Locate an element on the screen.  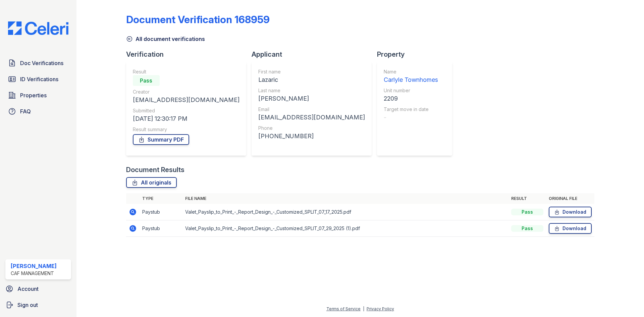
a: All originals is located at coordinates (151, 182).